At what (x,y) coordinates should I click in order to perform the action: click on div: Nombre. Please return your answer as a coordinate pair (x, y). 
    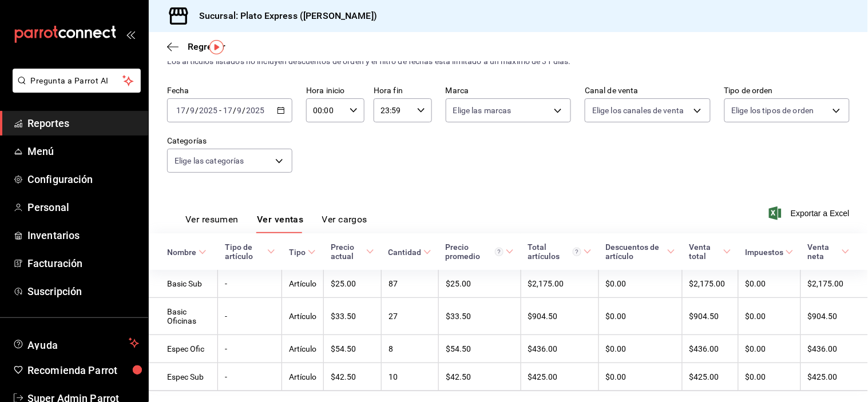
    Looking at the image, I should click on (181, 252).